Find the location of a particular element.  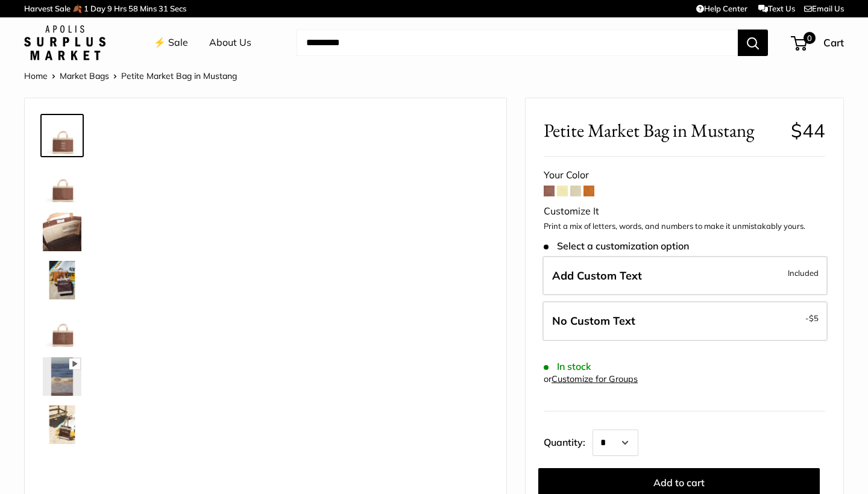

span: Mins is located at coordinates (149, 8).